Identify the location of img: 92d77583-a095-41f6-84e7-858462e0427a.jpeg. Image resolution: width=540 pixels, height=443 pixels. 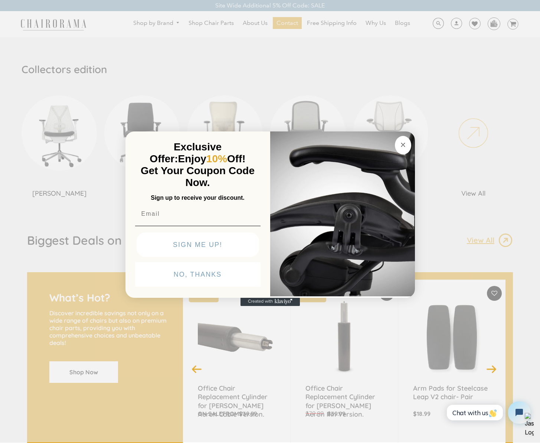
(343, 213).